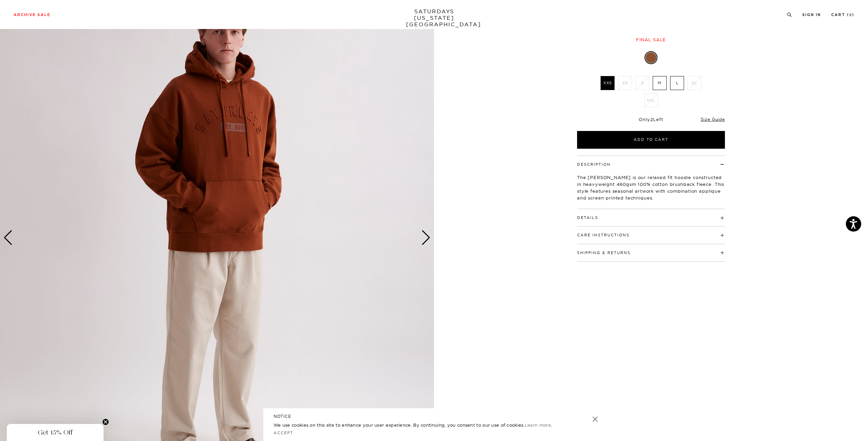 The image size is (868, 441). I want to click on span: Get 15% Off, so click(55, 433).